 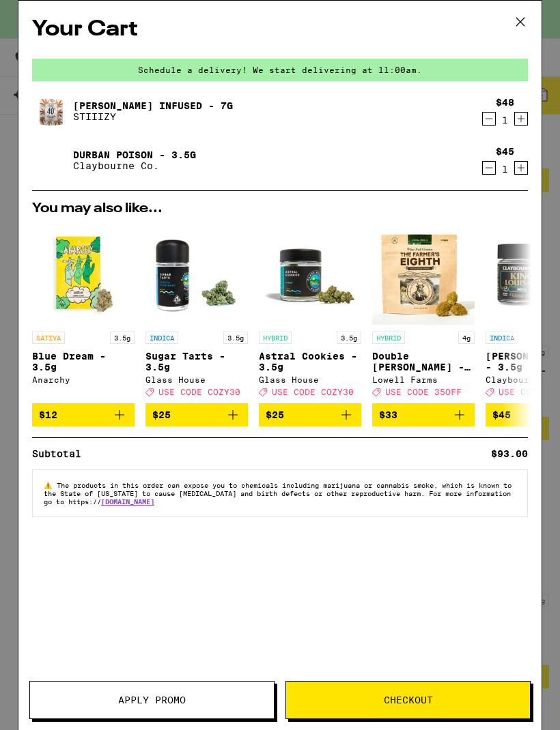 I want to click on img: Anarchy - Blue Dream - 3.5g, so click(x=84, y=273).